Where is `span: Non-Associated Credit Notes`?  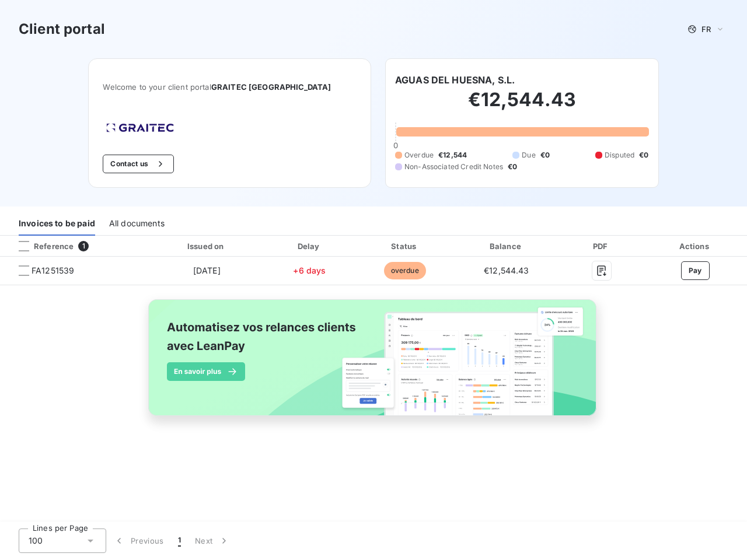 span: Non-Associated Credit Notes is located at coordinates (454, 167).